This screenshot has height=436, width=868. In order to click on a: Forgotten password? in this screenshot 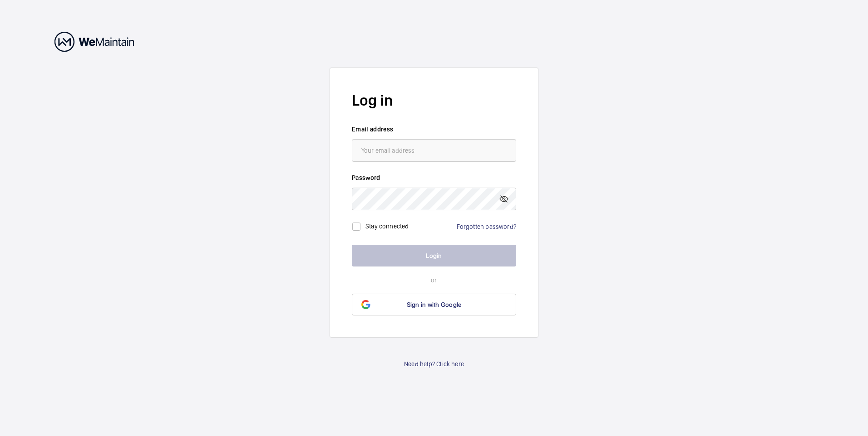, I will do `click(486, 227)`.